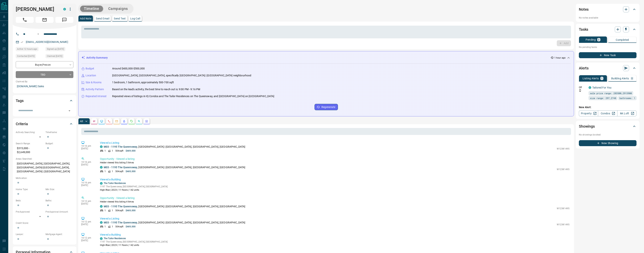  Describe the element at coordinates (59, 144) in the screenshot. I see `p: Budget:` at that location.